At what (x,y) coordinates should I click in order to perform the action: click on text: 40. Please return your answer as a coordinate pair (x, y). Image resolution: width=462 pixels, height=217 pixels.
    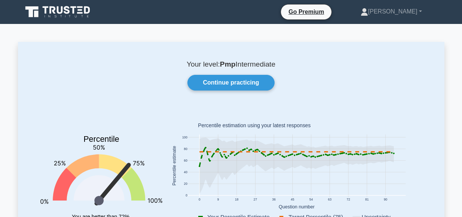
    Looking at the image, I should click on (186, 172).